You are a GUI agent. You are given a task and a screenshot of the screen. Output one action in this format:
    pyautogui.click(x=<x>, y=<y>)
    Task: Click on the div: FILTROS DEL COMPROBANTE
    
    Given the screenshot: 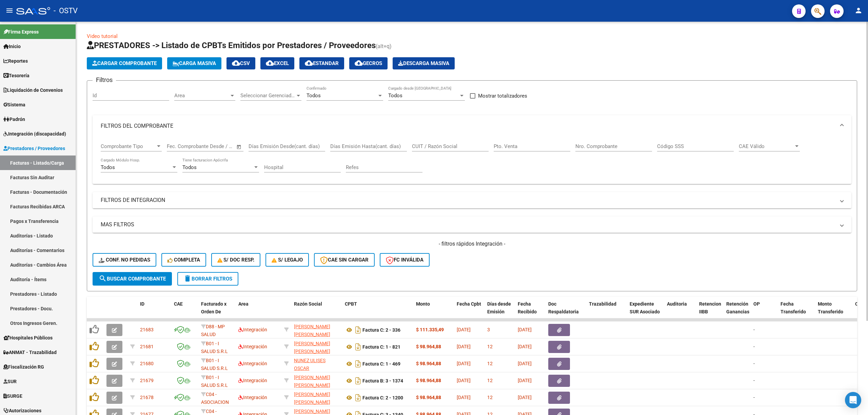 What is the action you would take?
    pyautogui.click(x=472, y=161)
    